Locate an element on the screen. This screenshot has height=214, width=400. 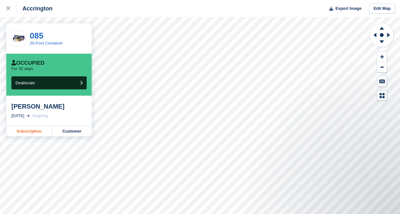
span: Deallocate is located at coordinates (25, 83).